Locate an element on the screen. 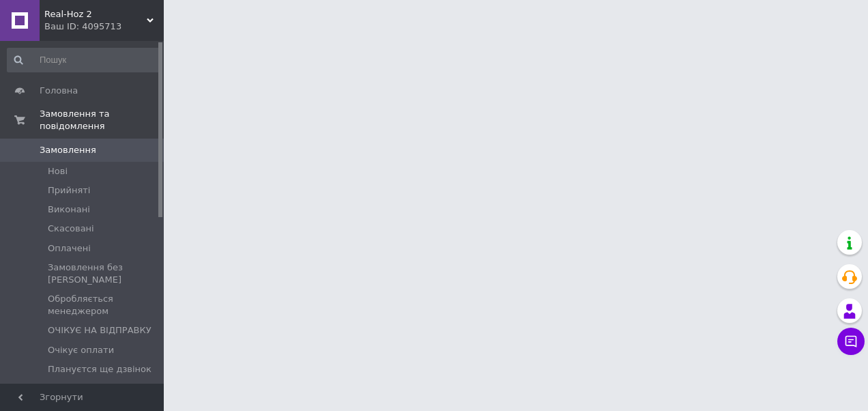 The width and height of the screenshot is (868, 411). input: Пошук is located at coordinates (84, 60).